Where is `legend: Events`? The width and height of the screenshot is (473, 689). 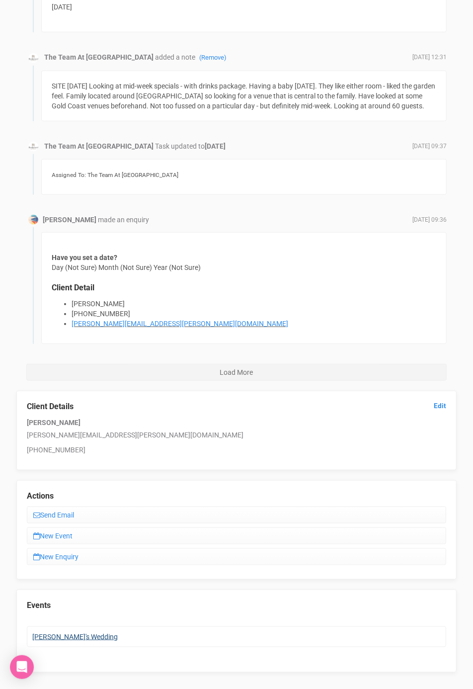 legend: Events is located at coordinates (237, 606).